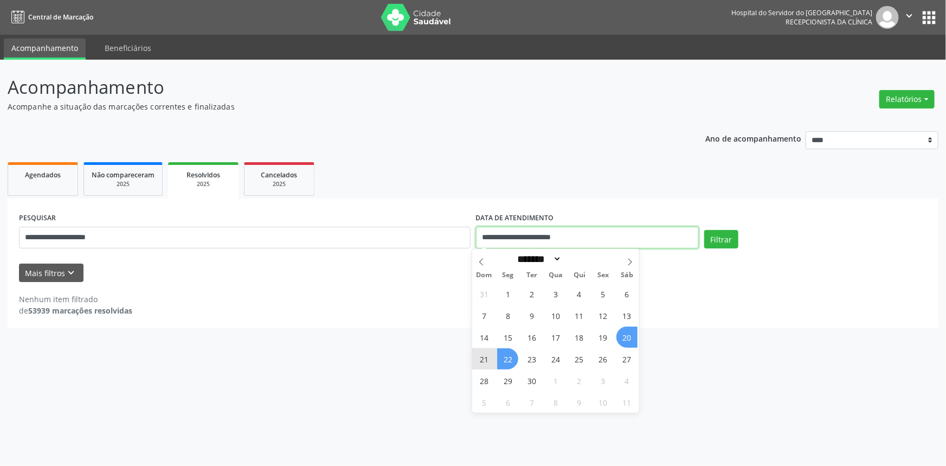 The height and width of the screenshot is (466, 946). Describe the element at coordinates (555, 358) in the screenshot. I see `span: Setembro 24, 2025` at that location.